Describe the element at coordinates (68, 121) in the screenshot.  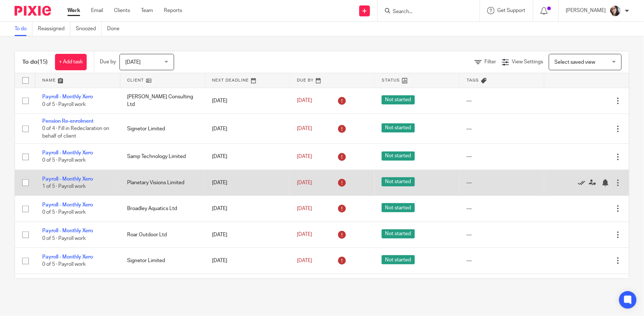
I see `a: Pension Re-enrolment` at that location.